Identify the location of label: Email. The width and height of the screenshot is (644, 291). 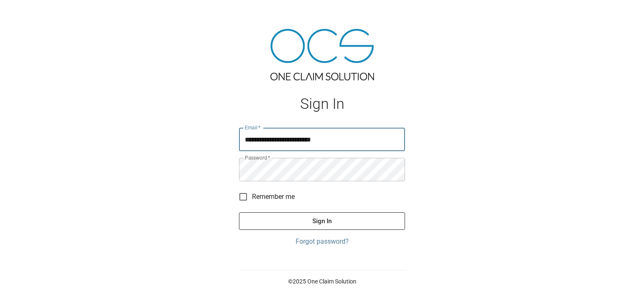
(252, 127).